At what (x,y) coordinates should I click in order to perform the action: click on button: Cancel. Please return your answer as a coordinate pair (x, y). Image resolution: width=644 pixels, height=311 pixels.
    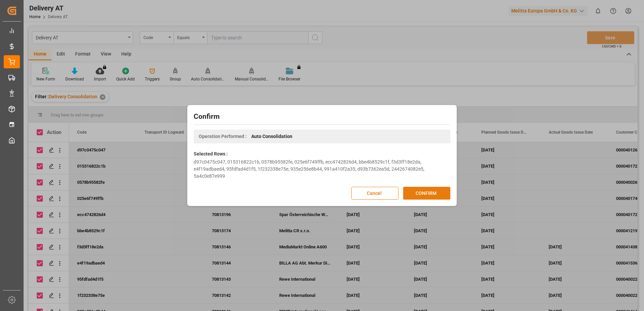
    Looking at the image, I should click on (374, 193).